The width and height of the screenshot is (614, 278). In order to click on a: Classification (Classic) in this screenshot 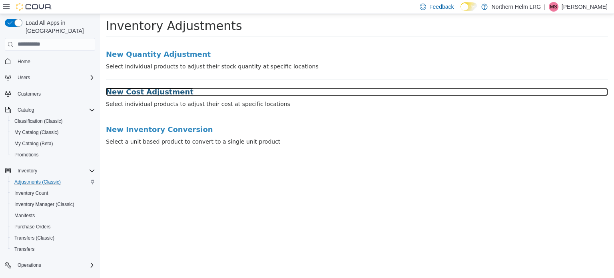, I will do `click(38, 121)`.